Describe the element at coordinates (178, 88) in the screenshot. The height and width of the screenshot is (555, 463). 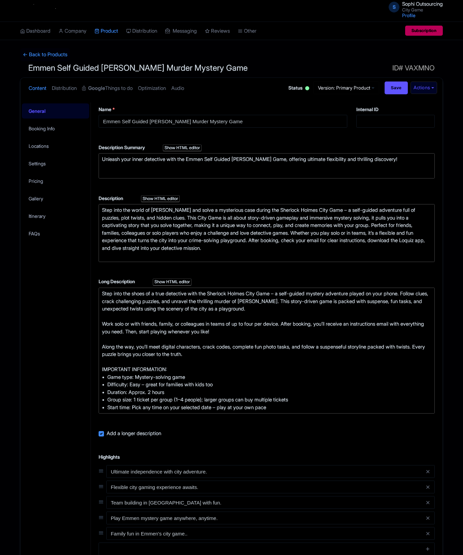
I see `a: Audio` at that location.